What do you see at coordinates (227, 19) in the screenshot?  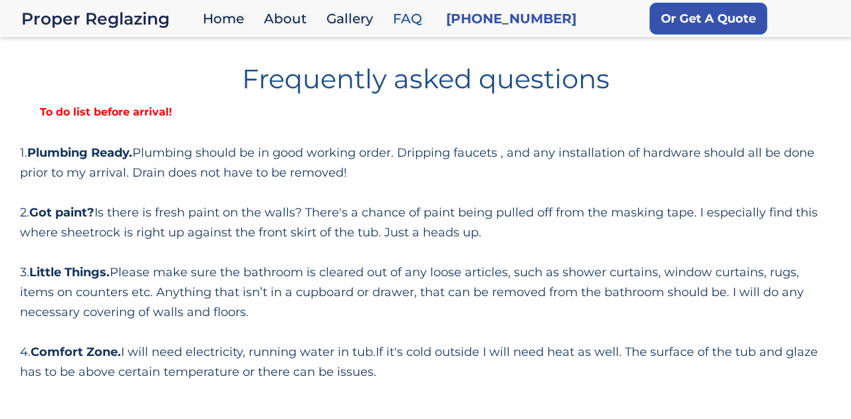 I see `a: Home` at bounding box center [227, 19].